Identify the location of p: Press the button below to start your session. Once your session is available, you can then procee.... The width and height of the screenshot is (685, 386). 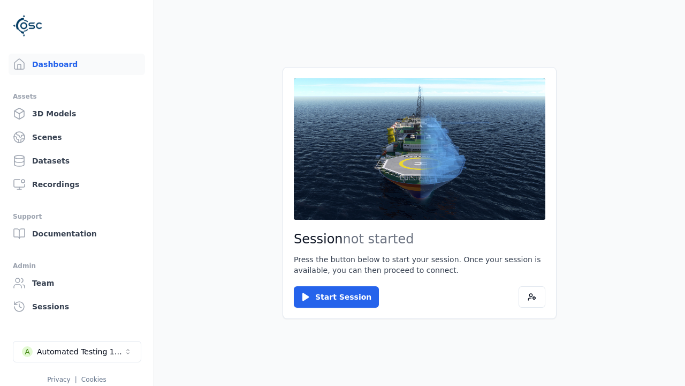
(420, 265).